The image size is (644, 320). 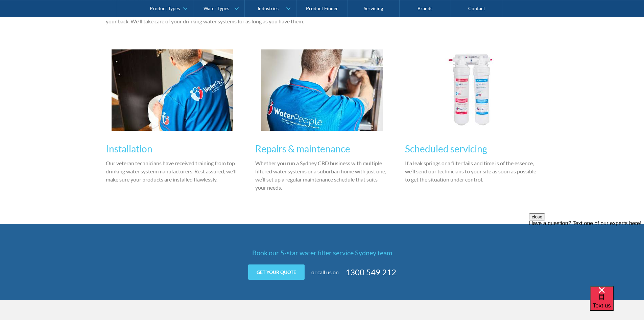 I want to click on a: Get your quote, so click(x=276, y=272).